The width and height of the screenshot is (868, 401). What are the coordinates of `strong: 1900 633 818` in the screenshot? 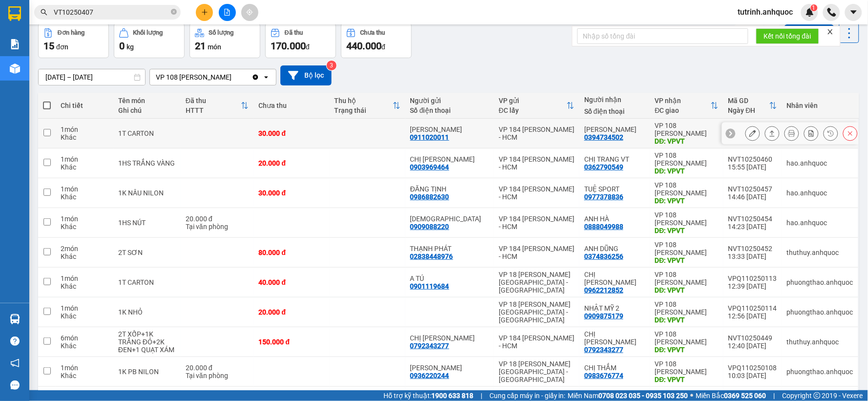 It's located at (452, 396).